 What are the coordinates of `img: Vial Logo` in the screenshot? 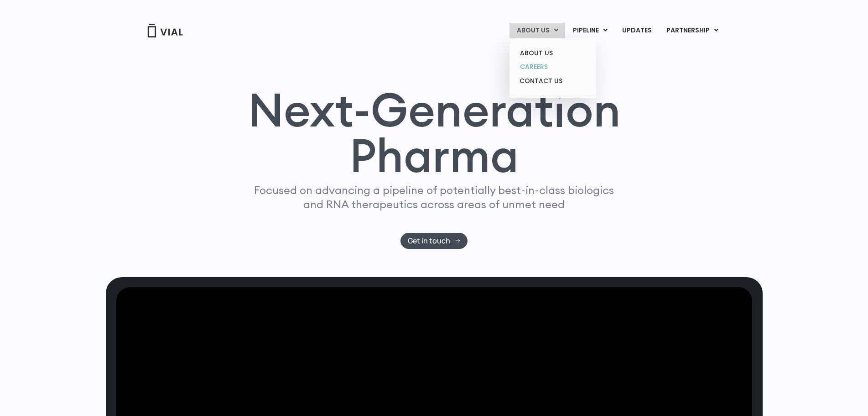 It's located at (165, 30).